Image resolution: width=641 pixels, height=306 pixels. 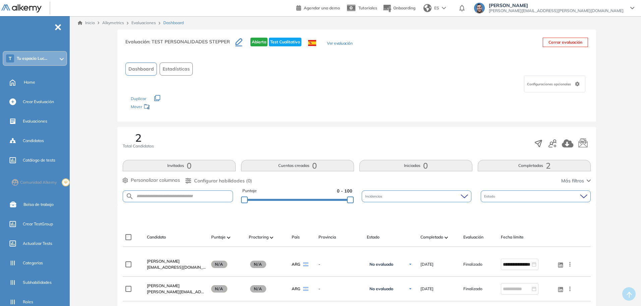 What do you see at coordinates (374, 196) in the screenshot?
I see `span: Incidencias` at bounding box center [374, 196].